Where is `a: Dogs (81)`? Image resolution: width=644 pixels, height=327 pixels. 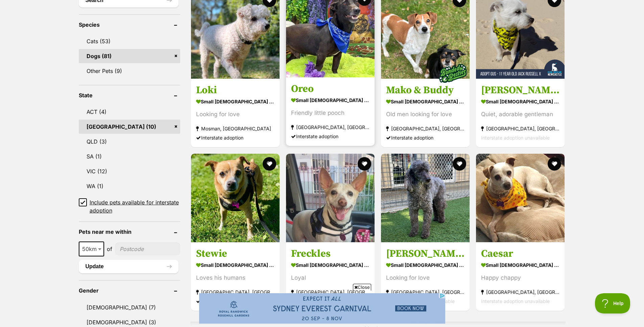 a: Dogs (81) is located at coordinates (129, 56).